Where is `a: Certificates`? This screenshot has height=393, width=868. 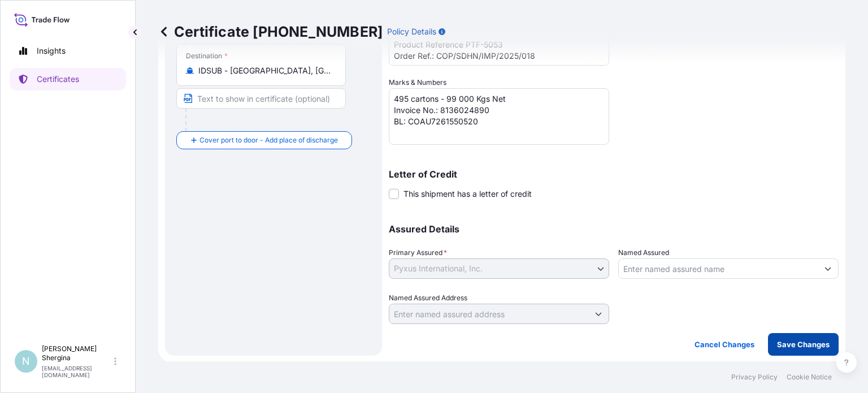 a: Certificates is located at coordinates (68, 79).